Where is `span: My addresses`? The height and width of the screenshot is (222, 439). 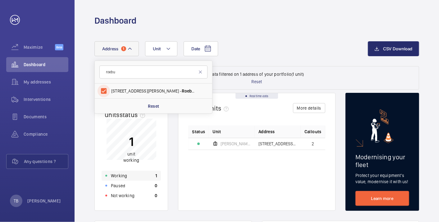
span: My addresses is located at coordinates (46, 82).